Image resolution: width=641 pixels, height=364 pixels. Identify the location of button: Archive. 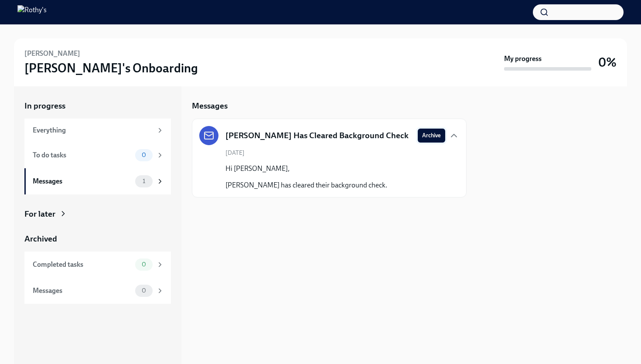
(431, 136).